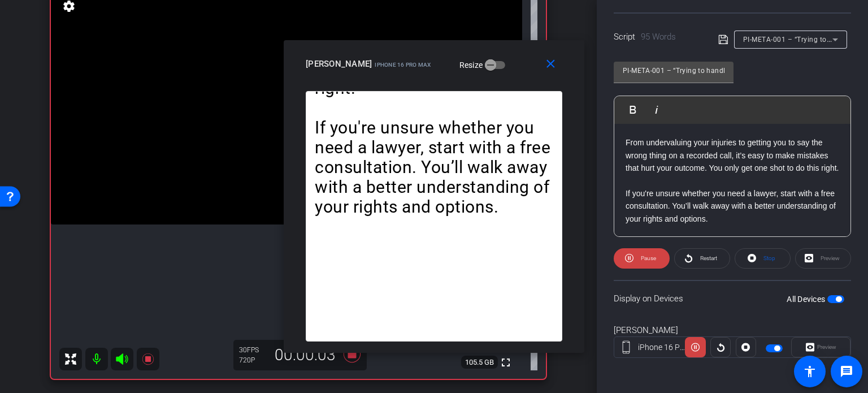 The height and width of the screenshot is (393, 868). What do you see at coordinates (807, 299) in the screenshot?
I see `label: All Devices` at bounding box center [807, 299].